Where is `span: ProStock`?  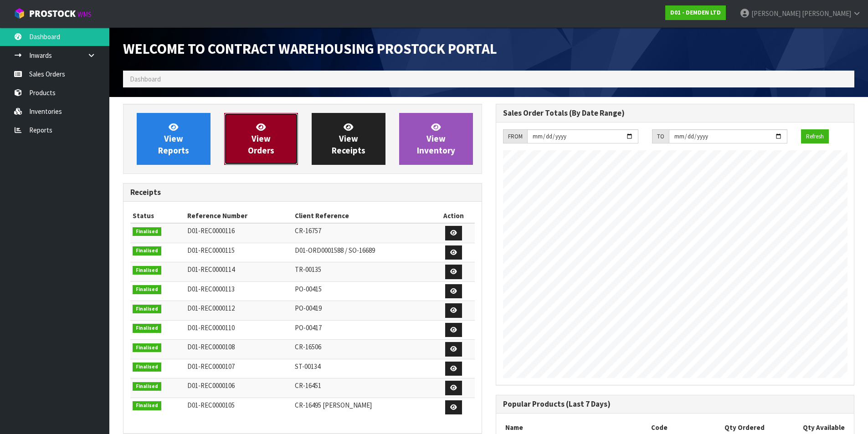
span: ProStock is located at coordinates (52, 13).